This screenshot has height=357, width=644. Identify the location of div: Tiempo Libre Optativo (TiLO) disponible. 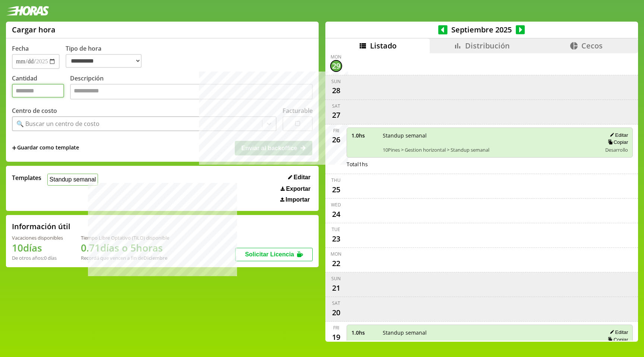
(125, 238).